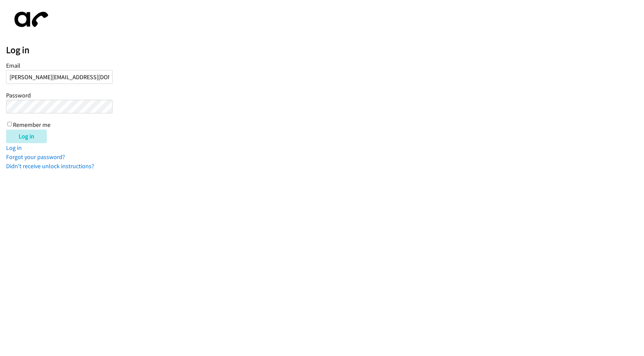 The image size is (644, 356). Describe the element at coordinates (13, 65) in the screenshot. I see `label: Email` at that location.